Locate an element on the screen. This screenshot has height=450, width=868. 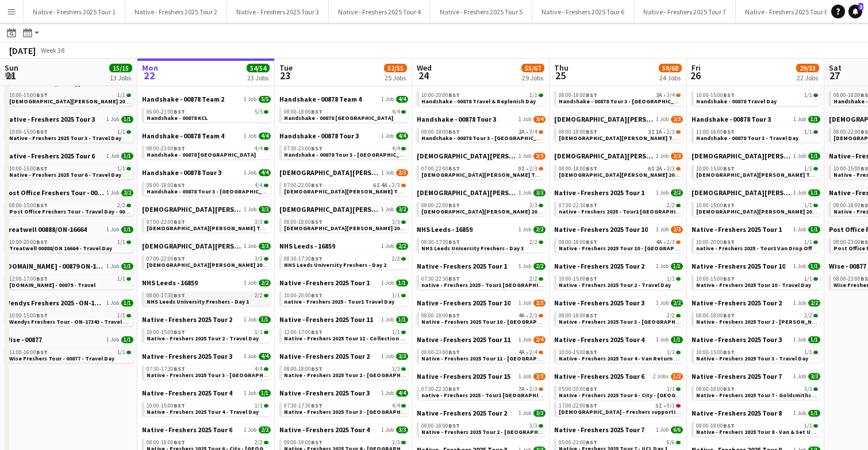
button: Native - Freshers 2025 Tour 5 is located at coordinates (481, 12).